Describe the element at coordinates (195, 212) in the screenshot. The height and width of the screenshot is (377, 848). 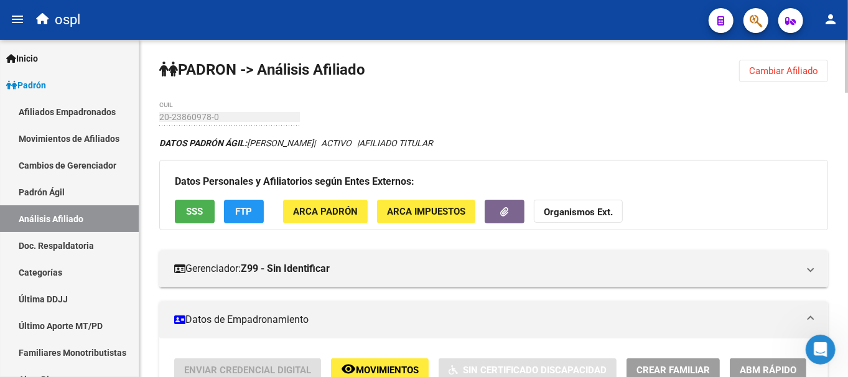
I see `span: SSS` at that location.